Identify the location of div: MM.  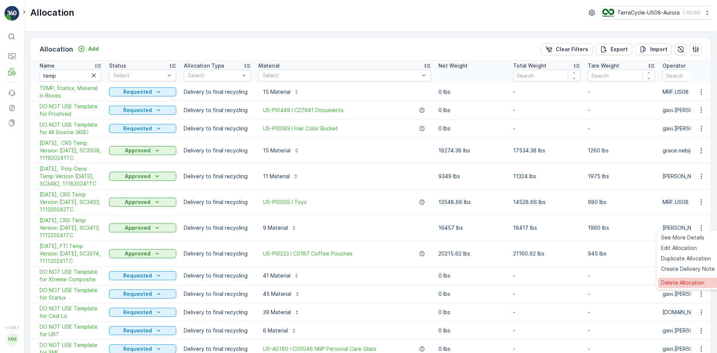
(12, 339).